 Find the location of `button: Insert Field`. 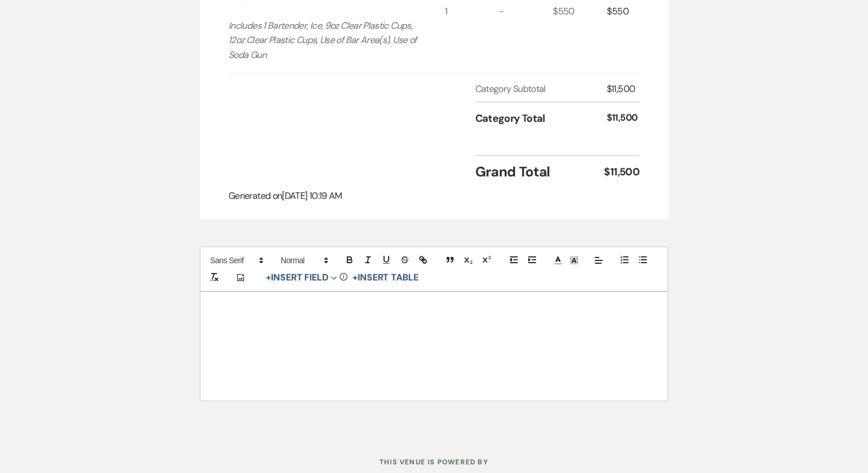

button: Insert Field is located at coordinates (301, 277).